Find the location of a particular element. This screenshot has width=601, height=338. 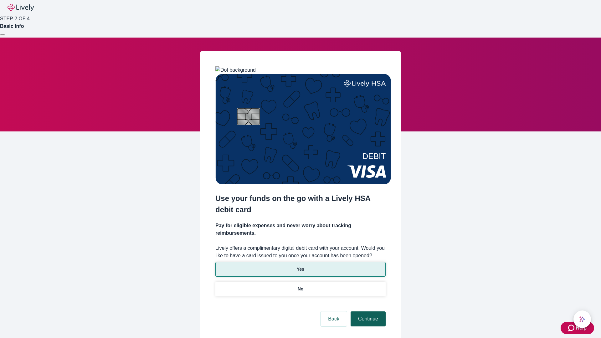

p: Yes is located at coordinates (300, 269).